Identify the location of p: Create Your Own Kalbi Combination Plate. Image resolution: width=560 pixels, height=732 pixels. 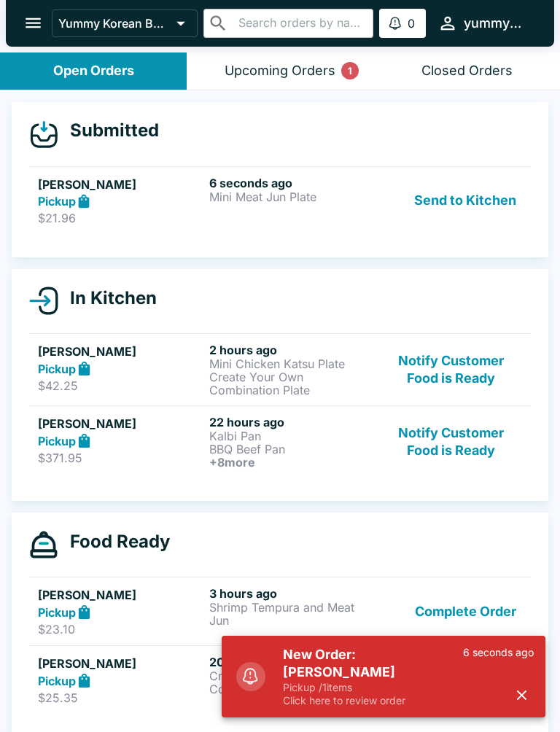
(291, 682).